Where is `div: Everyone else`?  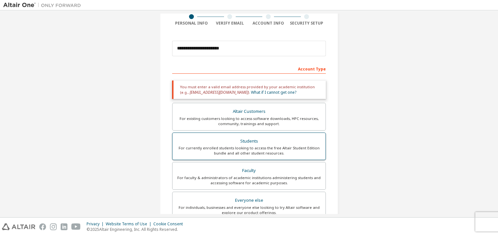 div: Everyone else is located at coordinates (249, 201).